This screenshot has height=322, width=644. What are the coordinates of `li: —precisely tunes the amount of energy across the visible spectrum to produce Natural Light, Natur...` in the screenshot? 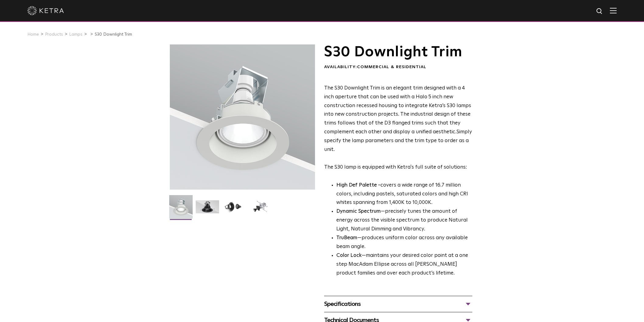 It's located at (404, 220).